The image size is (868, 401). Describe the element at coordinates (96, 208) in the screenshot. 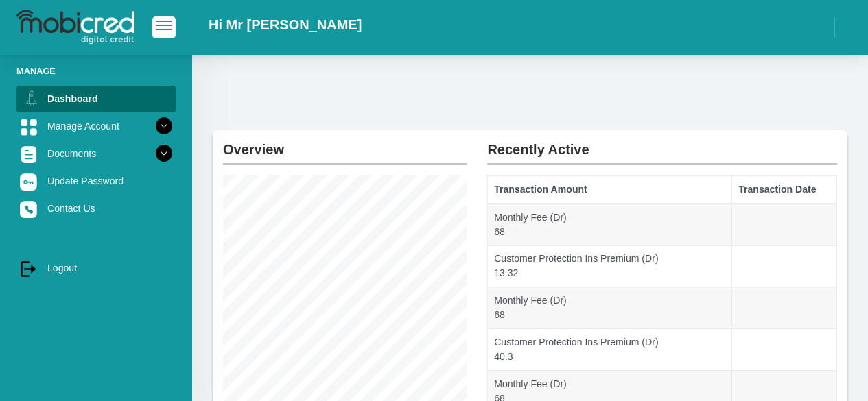

I see `a: Contact Us` at that location.